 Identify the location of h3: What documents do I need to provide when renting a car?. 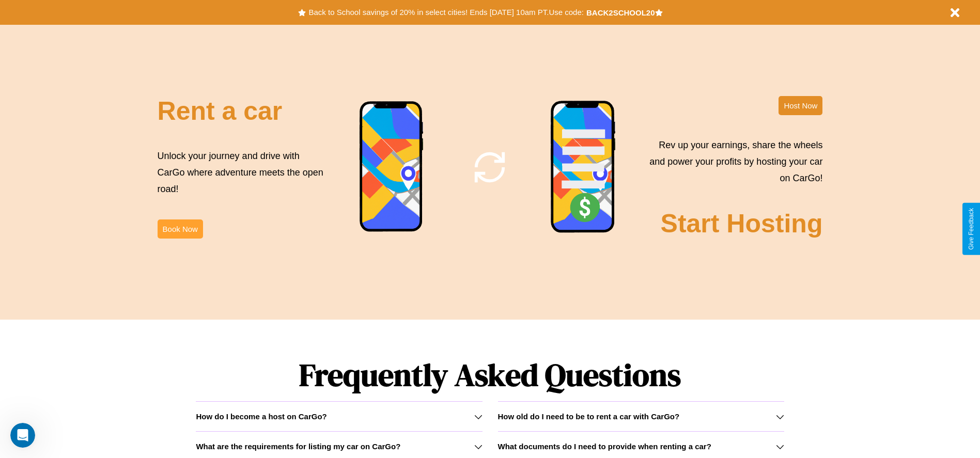
(605, 446).